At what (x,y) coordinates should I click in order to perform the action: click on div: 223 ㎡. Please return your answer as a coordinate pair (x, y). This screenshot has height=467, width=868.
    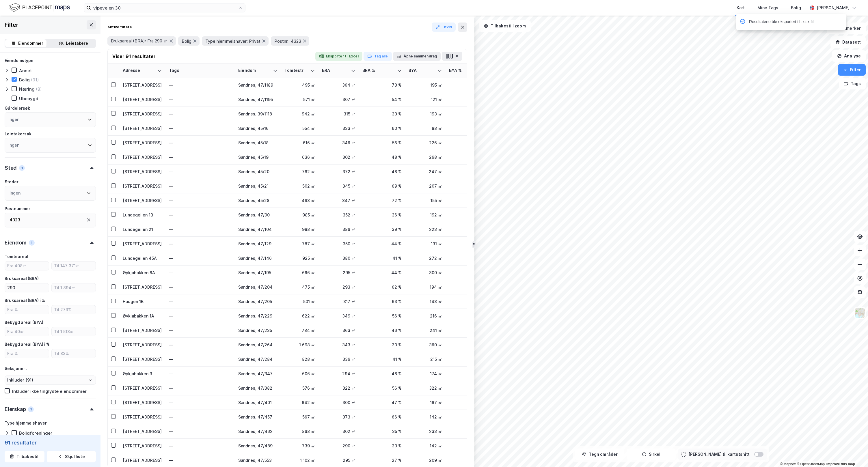
    Looking at the image, I should click on (425, 229).